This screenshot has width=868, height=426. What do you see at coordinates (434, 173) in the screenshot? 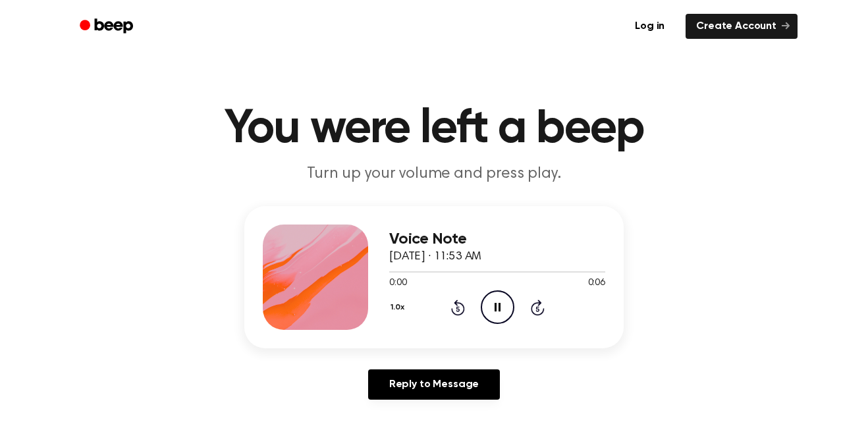
I see `p: Turn up your volume and press play.` at bounding box center [434, 173].